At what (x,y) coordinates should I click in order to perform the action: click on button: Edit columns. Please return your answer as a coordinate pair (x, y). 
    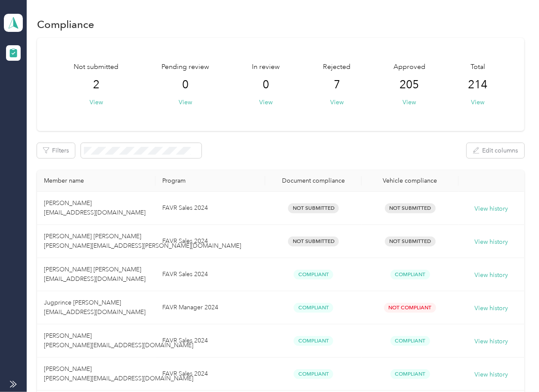
    Looking at the image, I should click on (495, 150).